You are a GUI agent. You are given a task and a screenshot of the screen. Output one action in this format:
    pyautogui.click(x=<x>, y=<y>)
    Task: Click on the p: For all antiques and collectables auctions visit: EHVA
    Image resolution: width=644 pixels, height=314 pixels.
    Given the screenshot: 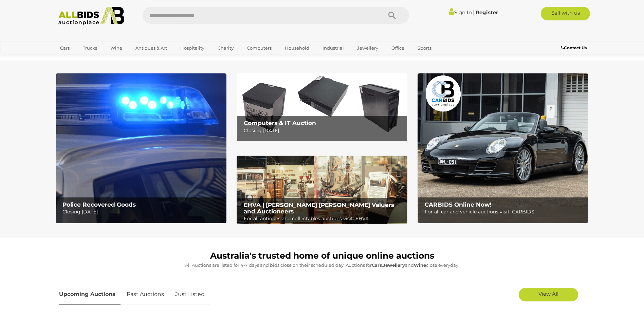 What is the action you would take?
    pyautogui.click(x=323, y=218)
    